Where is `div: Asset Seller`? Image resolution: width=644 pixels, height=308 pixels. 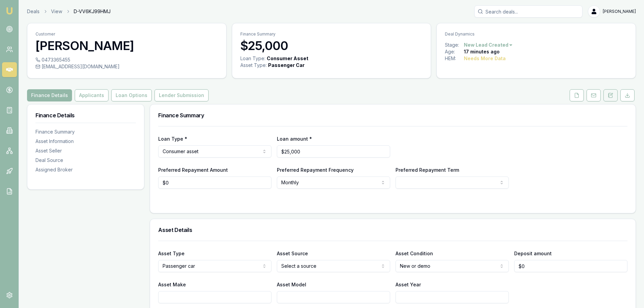 div: Asset Seller is located at coordinates (86, 151).